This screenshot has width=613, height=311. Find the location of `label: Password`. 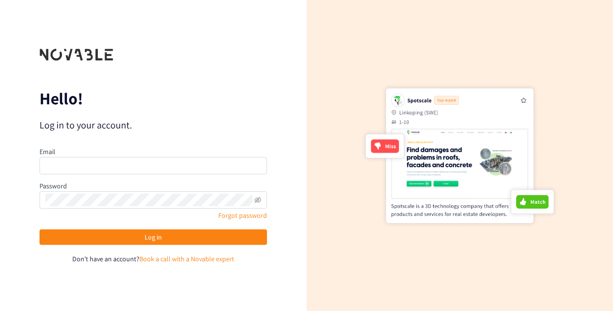

label: Password is located at coordinates (53, 186).